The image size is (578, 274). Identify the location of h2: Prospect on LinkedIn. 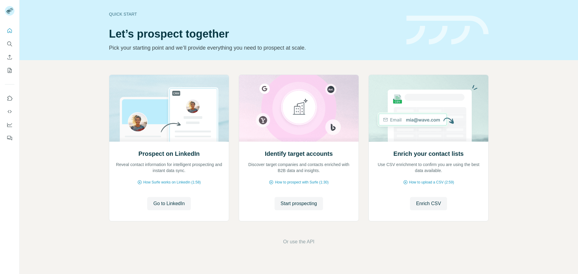
(169, 154).